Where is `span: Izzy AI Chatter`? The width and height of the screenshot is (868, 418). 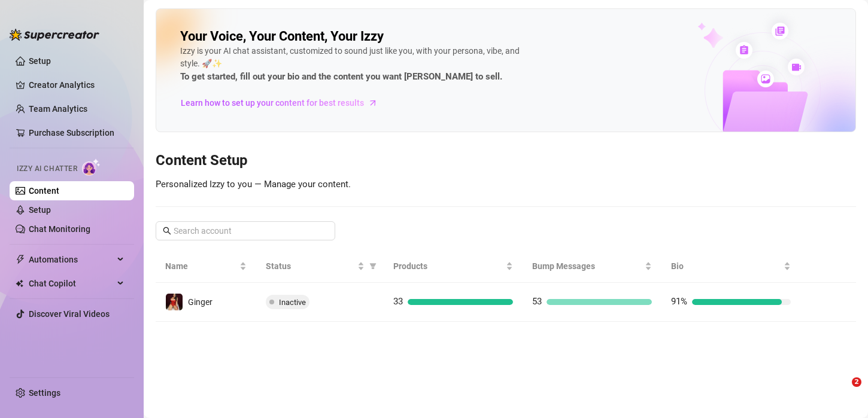
span: Izzy AI Chatter is located at coordinates (47, 169).